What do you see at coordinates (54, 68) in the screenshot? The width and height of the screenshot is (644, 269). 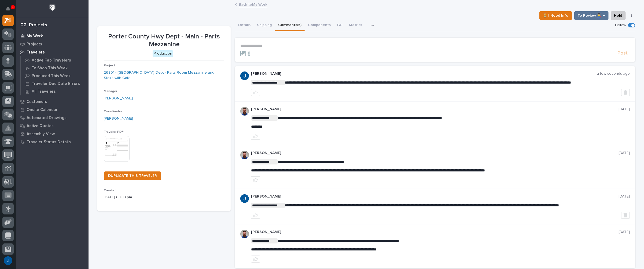 I see `a: To Shop This Week` at bounding box center [54, 68].